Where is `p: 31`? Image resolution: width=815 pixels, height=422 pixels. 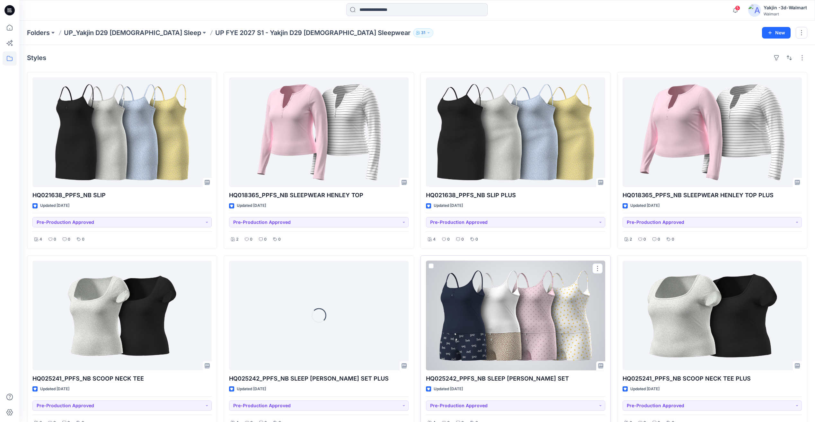
p: 31 is located at coordinates (423, 33).